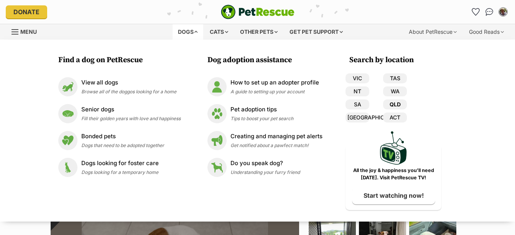 This screenshot has width=515, height=235. Describe the element at coordinates (262, 109) in the screenshot. I see `p: Pet adoption tips` at that location.